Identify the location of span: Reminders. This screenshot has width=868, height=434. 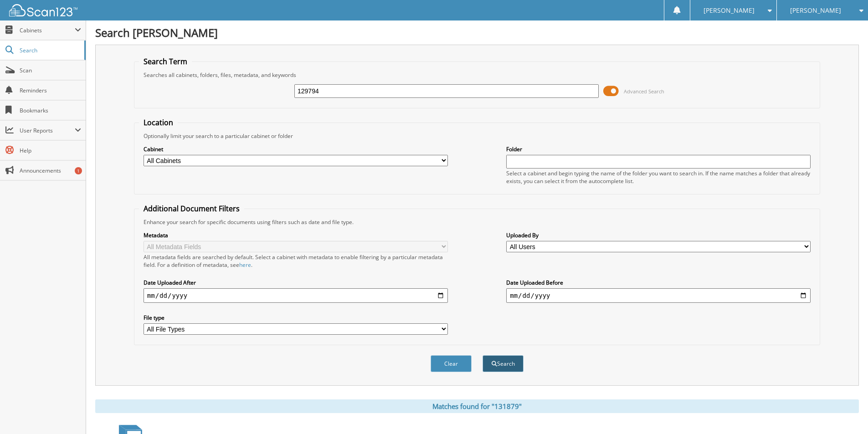
(50, 90).